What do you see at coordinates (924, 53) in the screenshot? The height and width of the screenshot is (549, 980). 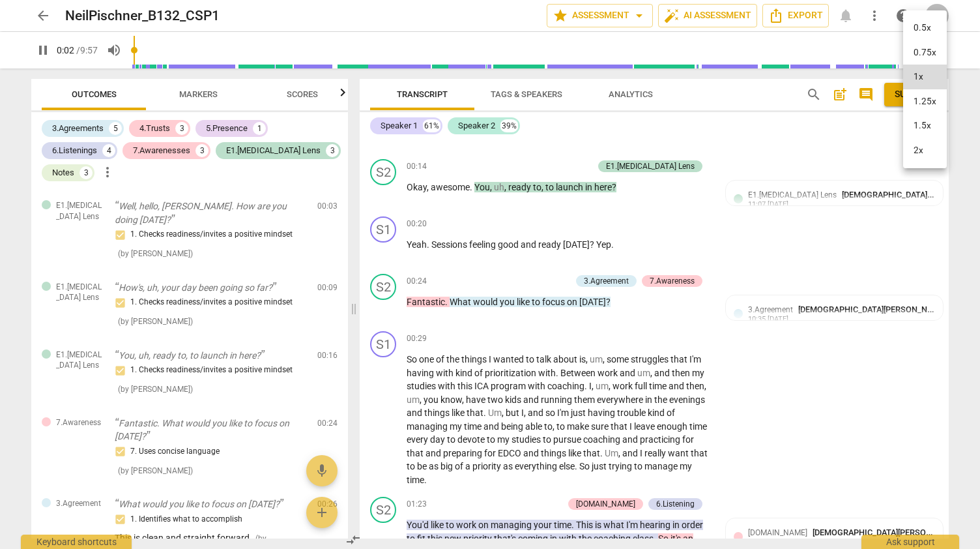 I see `li: 0.75x` at bounding box center [924, 53].